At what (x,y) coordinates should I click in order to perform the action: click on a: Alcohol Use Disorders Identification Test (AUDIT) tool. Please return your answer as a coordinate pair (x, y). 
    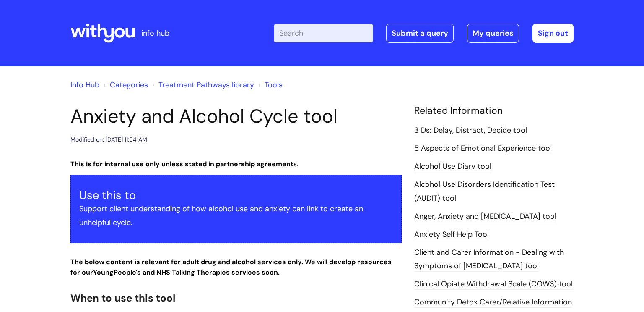
    Looking at the image, I should click on (485, 191).